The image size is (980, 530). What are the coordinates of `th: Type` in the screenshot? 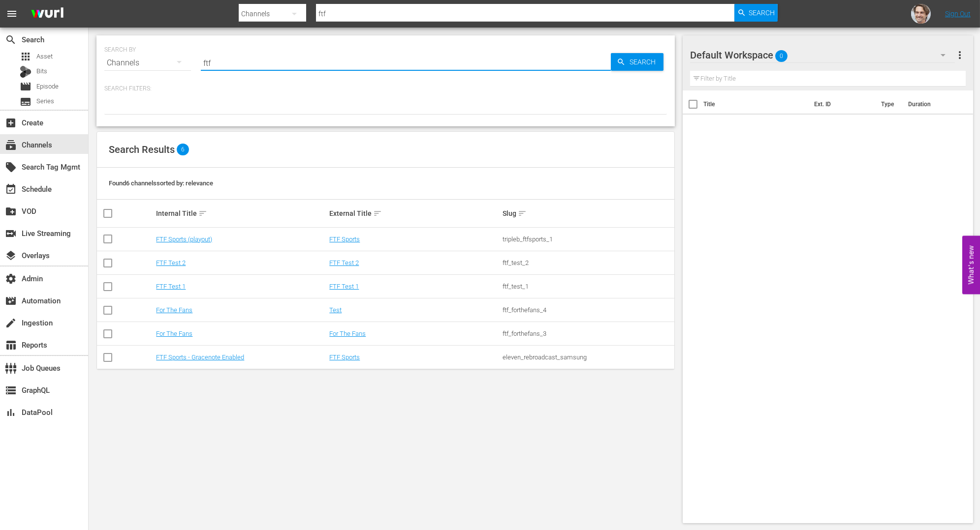 It's located at (889, 104).